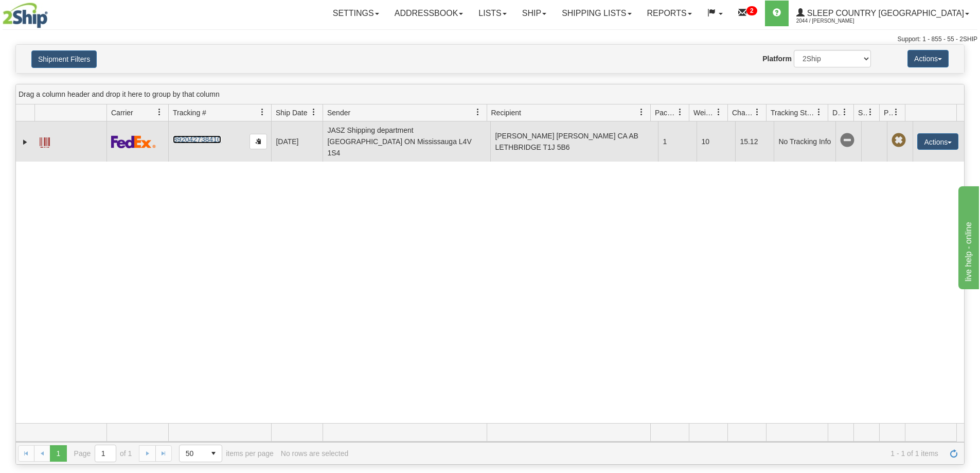  I want to click on span: Sender, so click(339, 113).